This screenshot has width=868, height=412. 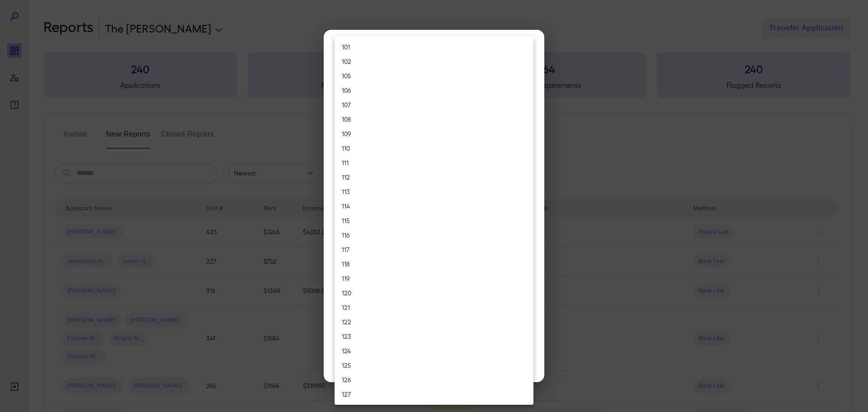 I want to click on li: 101, so click(x=434, y=47).